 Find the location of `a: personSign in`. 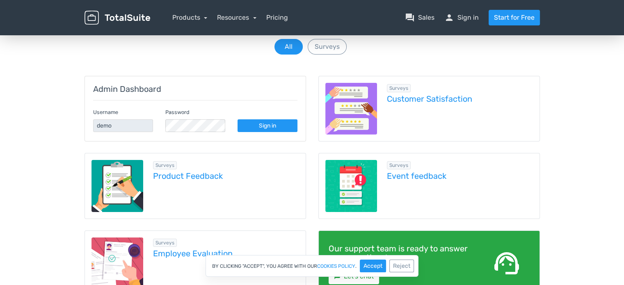

a: personSign in is located at coordinates (462, 18).